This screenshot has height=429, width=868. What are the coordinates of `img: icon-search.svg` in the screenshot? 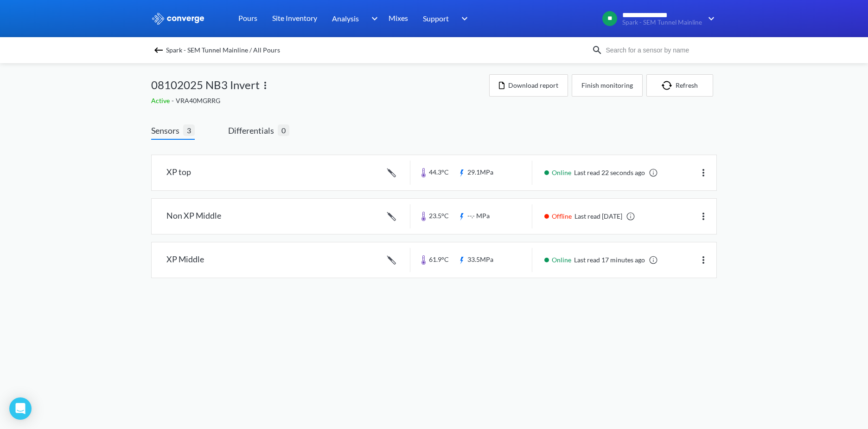 It's located at (597, 50).